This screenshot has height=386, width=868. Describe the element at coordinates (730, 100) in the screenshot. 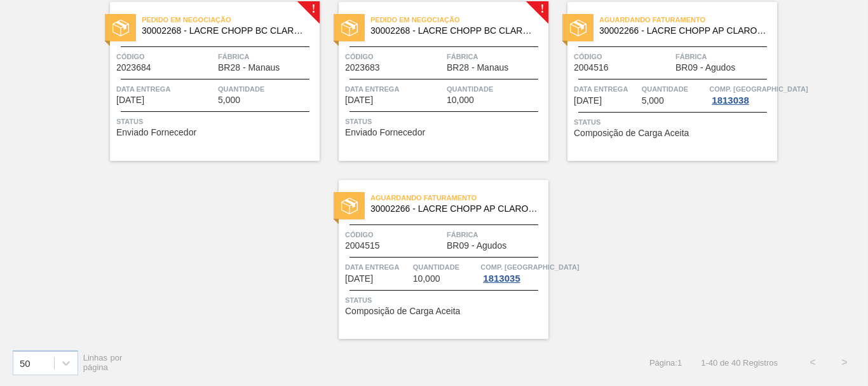

I see `div: 1813038` at that location.